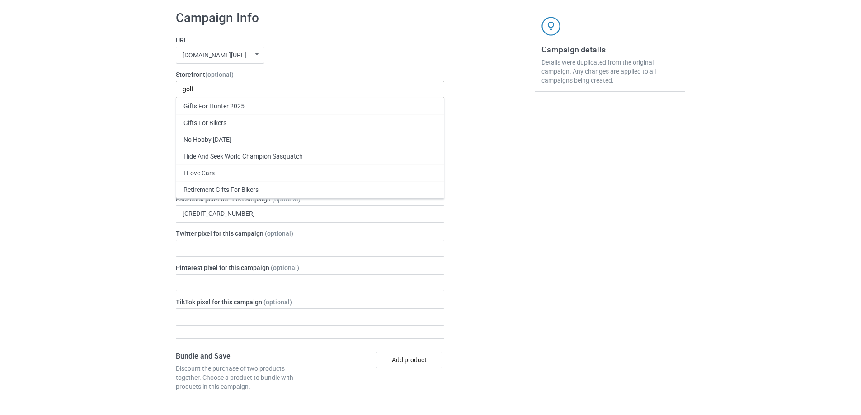  What do you see at coordinates (241, 378) in the screenshot?
I see `div: Discount the purchase of two products together. Choose a product to bundle with products in this ...` at bounding box center [241, 378].